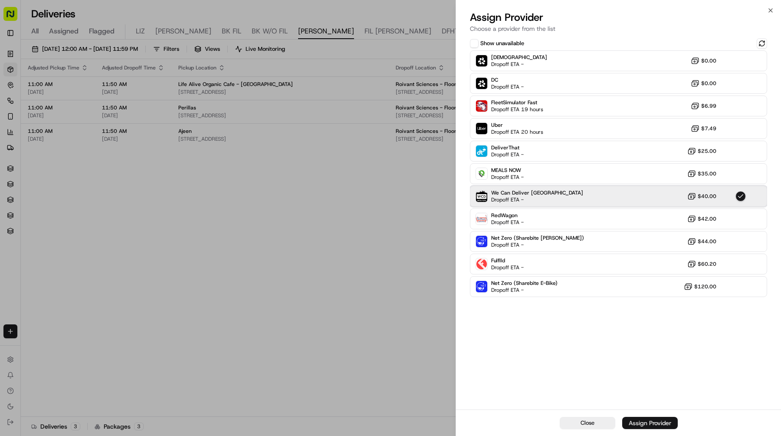 The image size is (781, 436). I want to click on span: RedWagon, so click(507, 215).